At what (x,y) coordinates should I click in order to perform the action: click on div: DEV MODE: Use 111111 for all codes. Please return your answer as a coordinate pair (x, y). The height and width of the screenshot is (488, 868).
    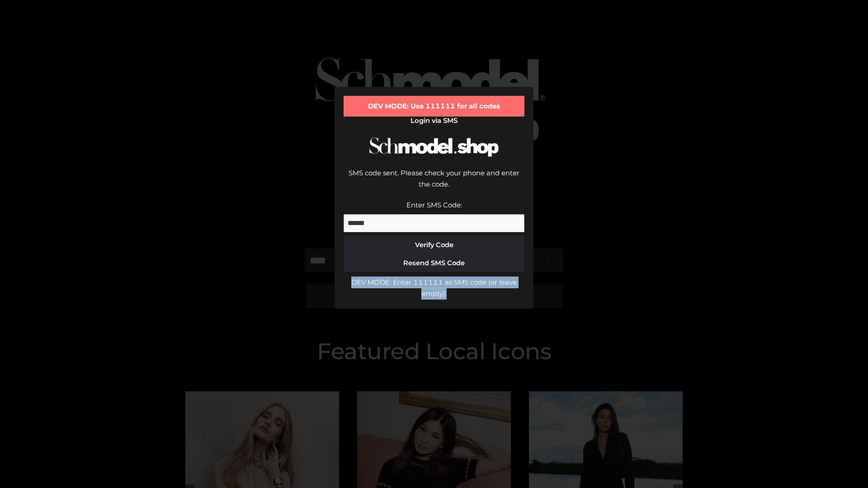
    Looking at the image, I should click on (434, 106).